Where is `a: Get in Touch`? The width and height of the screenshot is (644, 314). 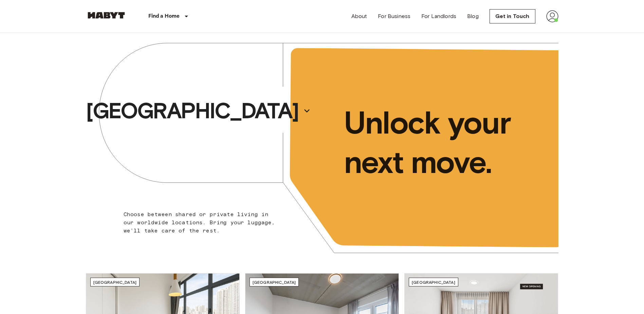
a: Get in Touch is located at coordinates (512, 16).